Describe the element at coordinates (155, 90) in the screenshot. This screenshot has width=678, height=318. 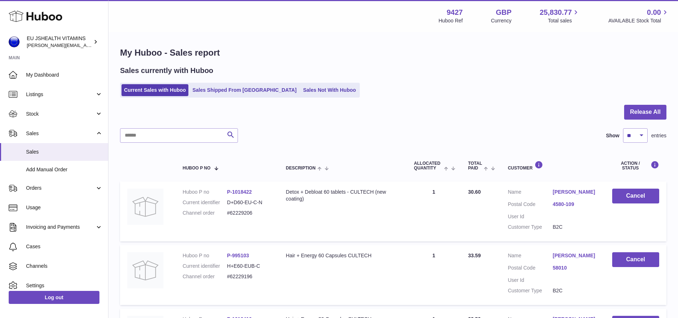
I see `a: Current Sales with Huboo` at that location.